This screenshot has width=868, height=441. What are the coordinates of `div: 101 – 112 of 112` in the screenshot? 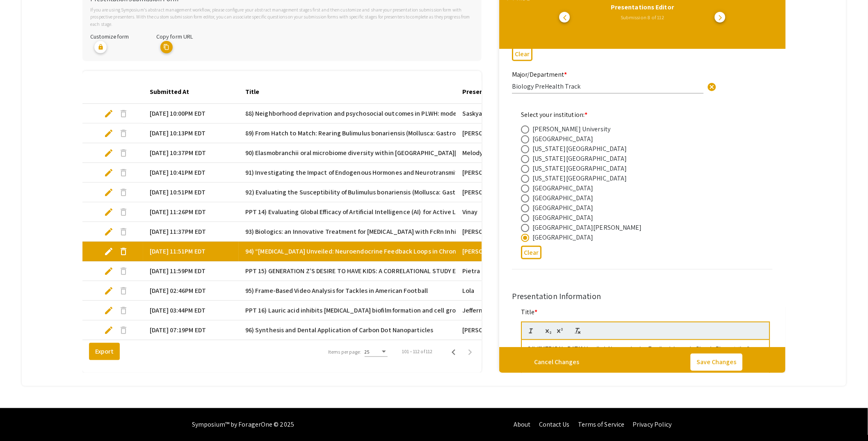 It's located at (418, 351).